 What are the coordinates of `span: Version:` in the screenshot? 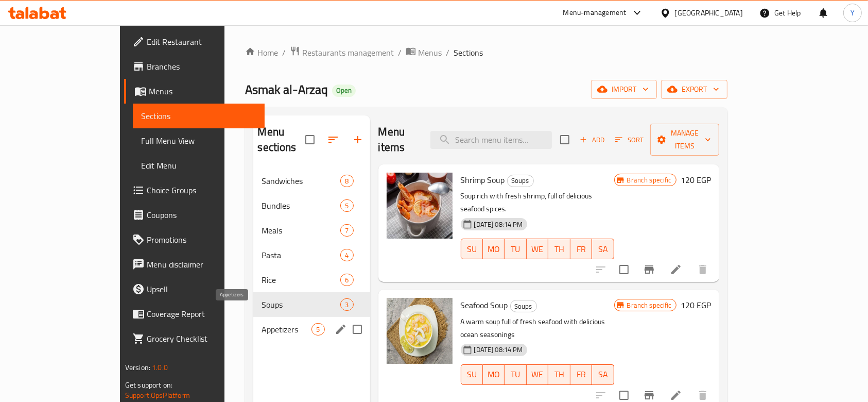 It's located at (138, 368).